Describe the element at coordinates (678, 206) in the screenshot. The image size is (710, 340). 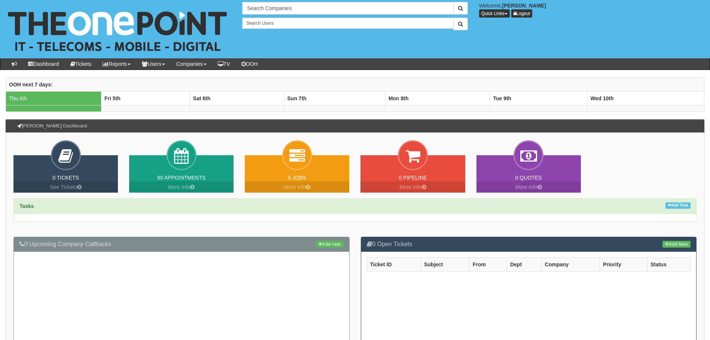
I see `a: Add Task` at that location.